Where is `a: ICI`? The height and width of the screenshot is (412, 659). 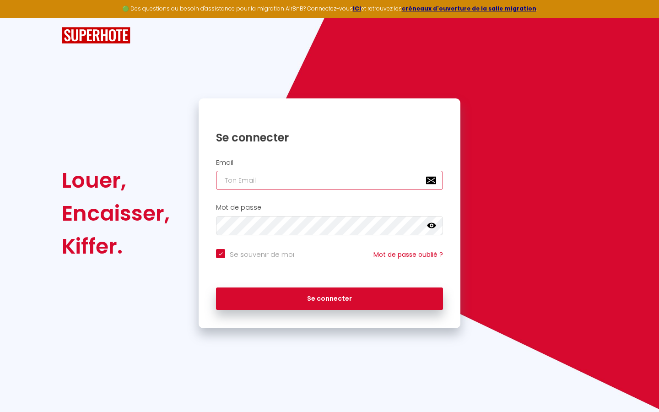
a: ICI is located at coordinates (357, 8).